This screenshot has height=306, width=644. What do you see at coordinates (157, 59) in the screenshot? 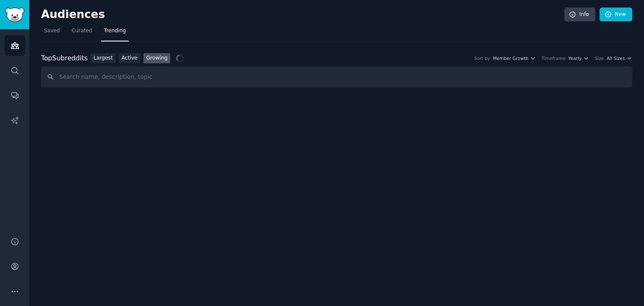
I see `a: Growing` at bounding box center [157, 59].